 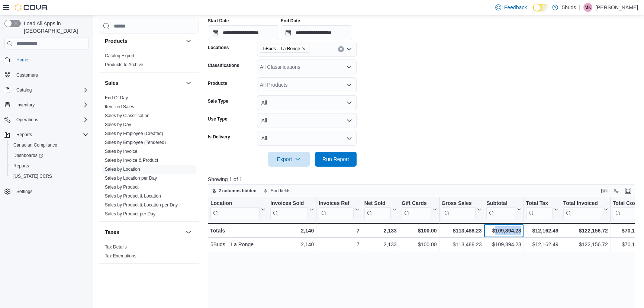 What do you see at coordinates (134, 134) in the screenshot?
I see `a: Sales by Employee (Created)` at bounding box center [134, 134].